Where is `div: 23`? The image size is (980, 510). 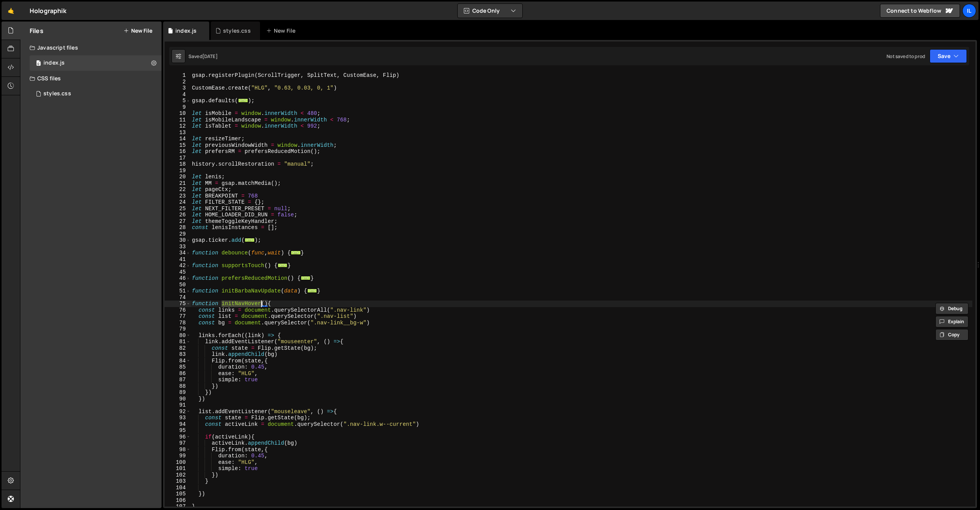 div: 23 is located at coordinates (178, 196).